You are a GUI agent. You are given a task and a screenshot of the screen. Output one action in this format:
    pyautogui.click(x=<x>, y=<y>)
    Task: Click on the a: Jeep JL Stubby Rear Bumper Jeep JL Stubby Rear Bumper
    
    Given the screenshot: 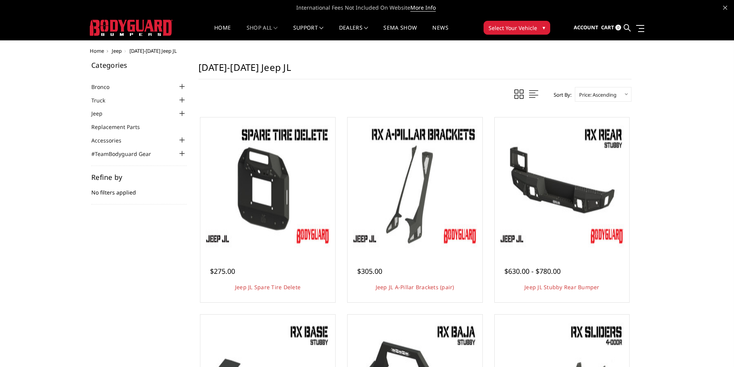 What is the action you would take?
    pyautogui.click(x=562, y=185)
    